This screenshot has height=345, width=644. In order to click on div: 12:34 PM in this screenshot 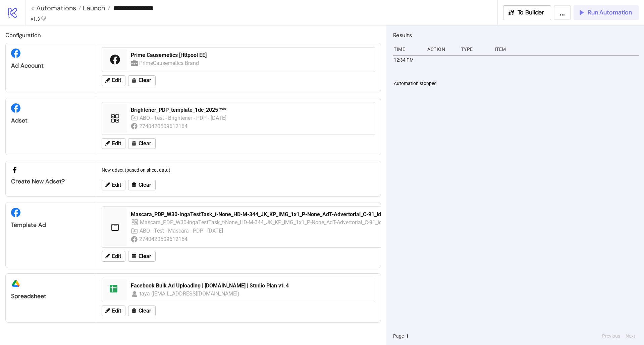, I will do `click(515, 60)`.